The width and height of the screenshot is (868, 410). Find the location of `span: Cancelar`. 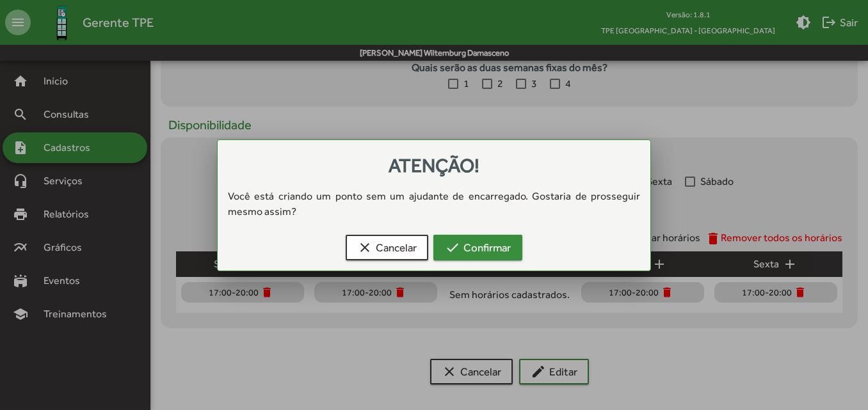

span: Cancelar is located at coordinates (386, 248).